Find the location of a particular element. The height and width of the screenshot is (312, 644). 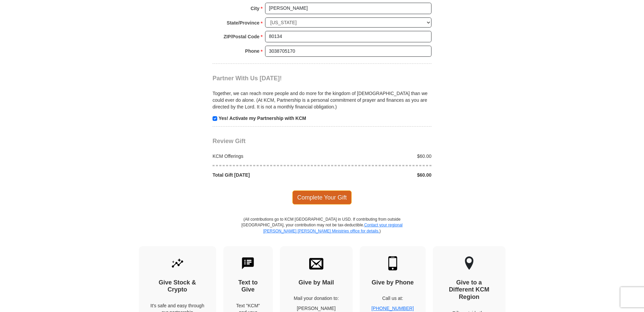

h4: Text to Give is located at coordinates (248, 287).